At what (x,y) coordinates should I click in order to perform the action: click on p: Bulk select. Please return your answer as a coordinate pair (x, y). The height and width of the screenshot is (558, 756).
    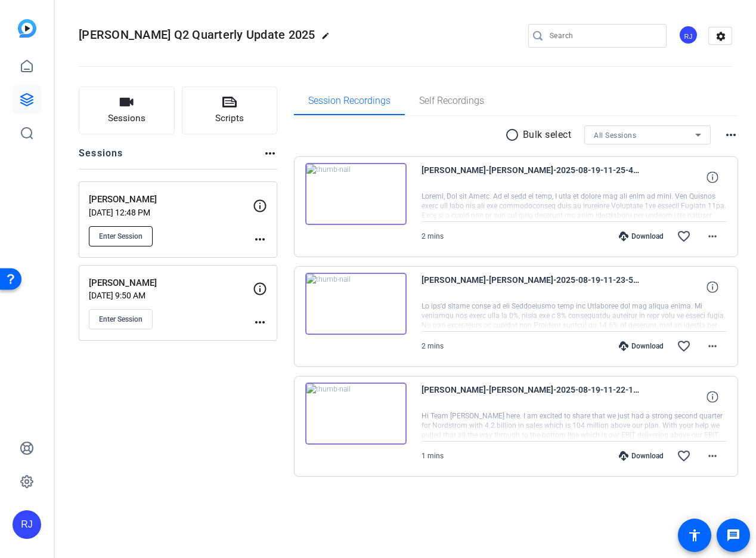
    Looking at the image, I should click on (548, 135).